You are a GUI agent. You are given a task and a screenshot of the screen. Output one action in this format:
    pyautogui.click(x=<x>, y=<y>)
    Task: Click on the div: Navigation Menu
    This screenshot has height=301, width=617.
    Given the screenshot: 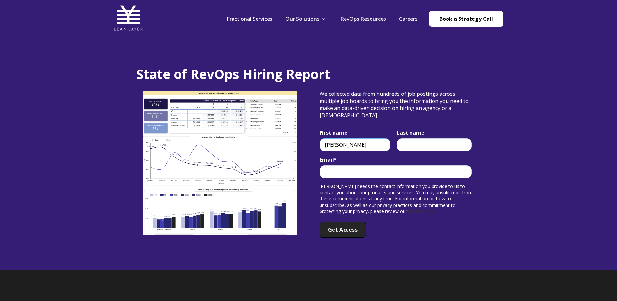 What is the action you would take?
    pyautogui.click(x=322, y=19)
    